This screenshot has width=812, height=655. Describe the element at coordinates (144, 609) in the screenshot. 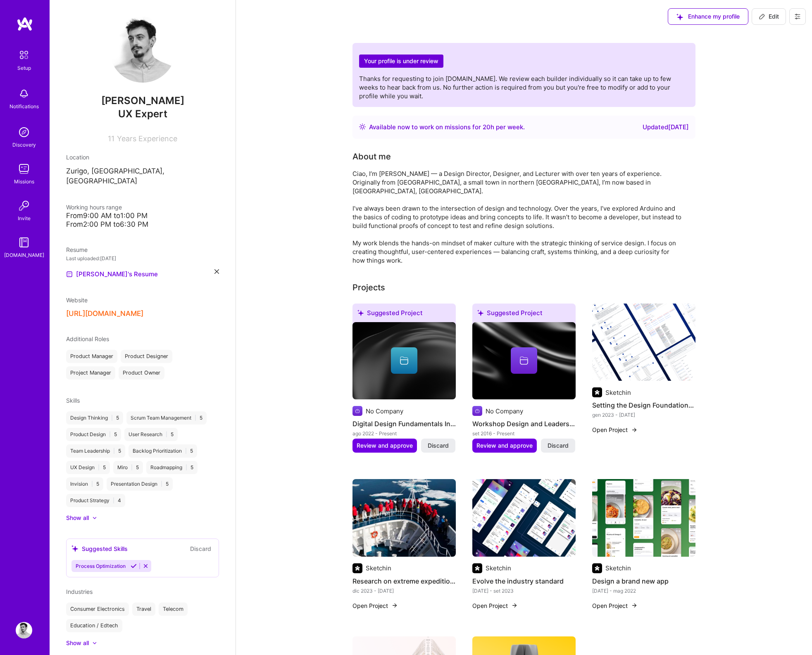

I see `div: Travel` at that location.